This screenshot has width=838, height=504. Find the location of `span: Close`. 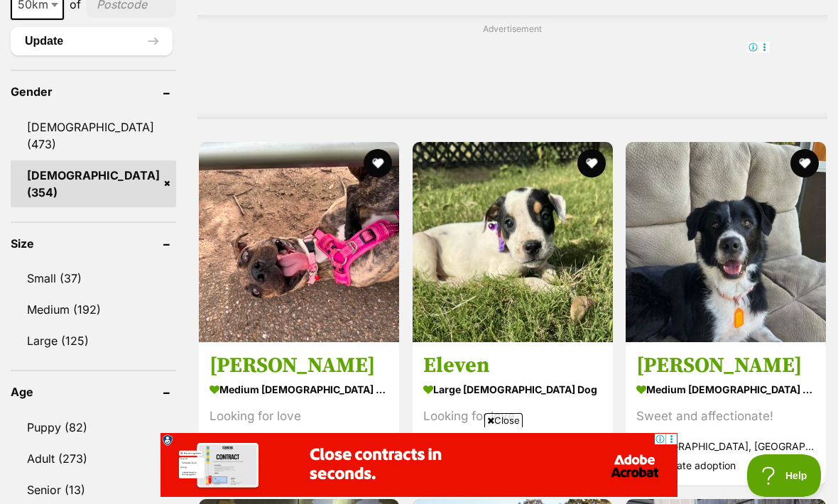

span: Close is located at coordinates (503, 420).